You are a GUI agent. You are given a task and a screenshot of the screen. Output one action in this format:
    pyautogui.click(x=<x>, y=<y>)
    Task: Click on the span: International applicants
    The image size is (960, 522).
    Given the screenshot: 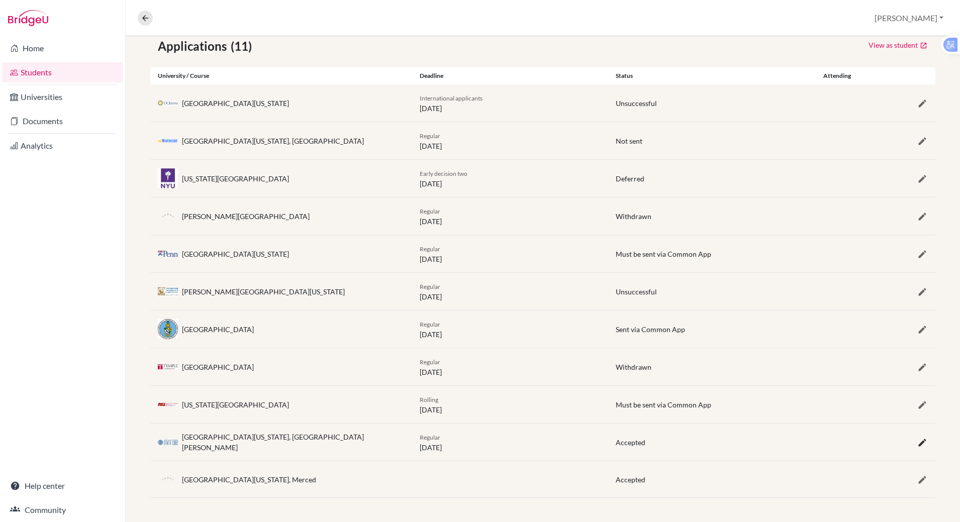 What is the action you would take?
    pyautogui.click(x=451, y=98)
    